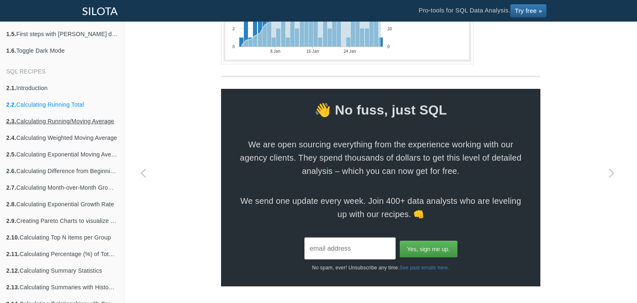 The height and width of the screenshot is (303, 637). Describe the element at coordinates (11, 34) in the screenshot. I see `b: 1.5.` at that location.